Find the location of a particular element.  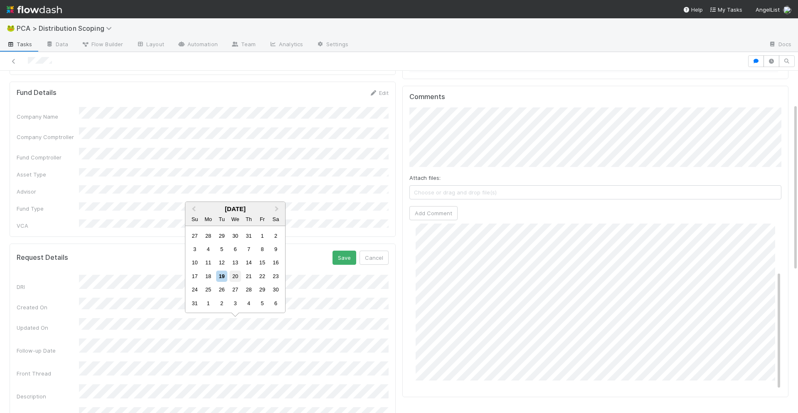

div: Help is located at coordinates (693, 10).